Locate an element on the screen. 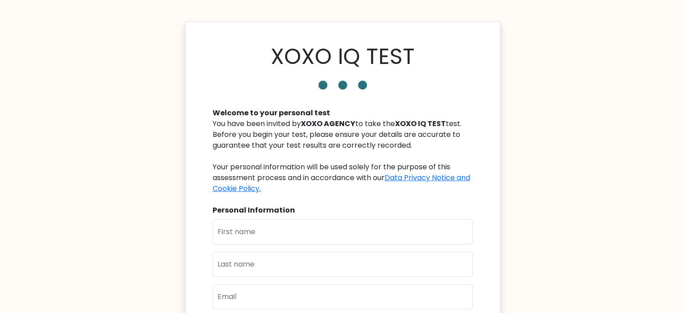 This screenshot has width=685, height=313. h1: XOXO IQ TEST is located at coordinates (342, 57).